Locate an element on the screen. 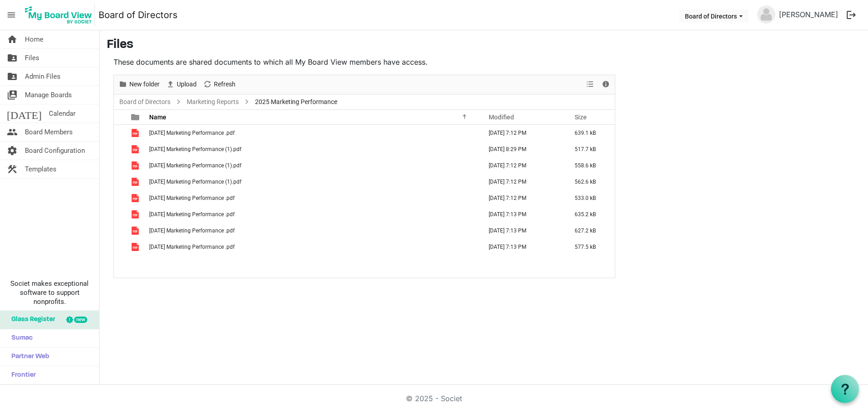  td: 558.6 kB is template cell column header Size is located at coordinates (590, 165).